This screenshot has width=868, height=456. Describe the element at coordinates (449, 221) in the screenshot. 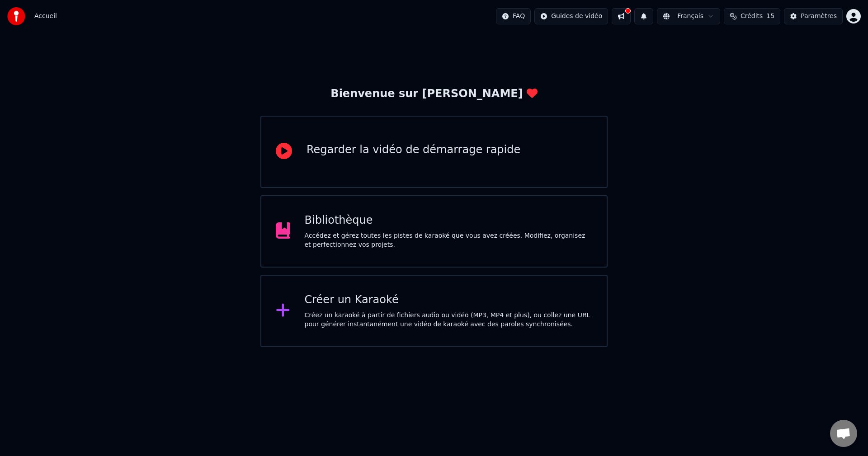

I see `div: Bibliothèque` at that location.